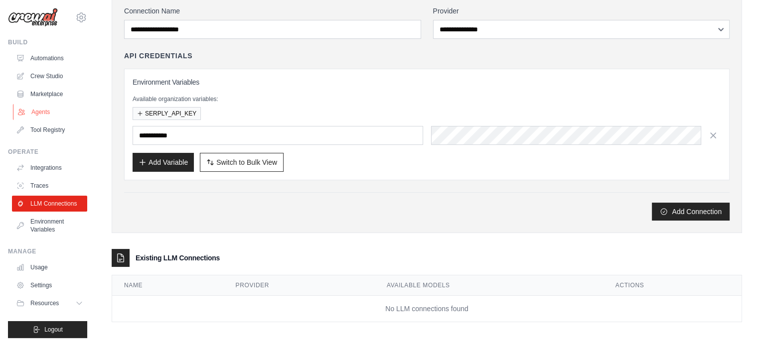 The width and height of the screenshot is (758, 346). What do you see at coordinates (49, 168) in the screenshot?
I see `a: Integrations` at bounding box center [49, 168].